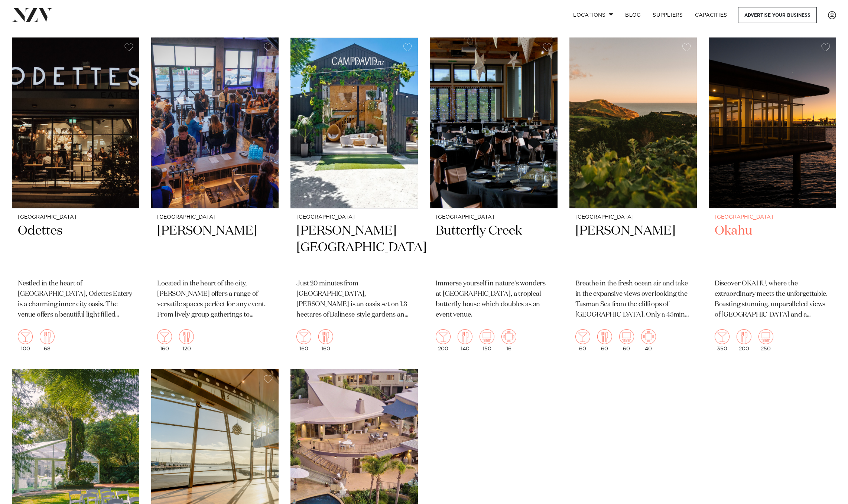  What do you see at coordinates (47, 341) in the screenshot?
I see `div: 68` at bounding box center [47, 341].